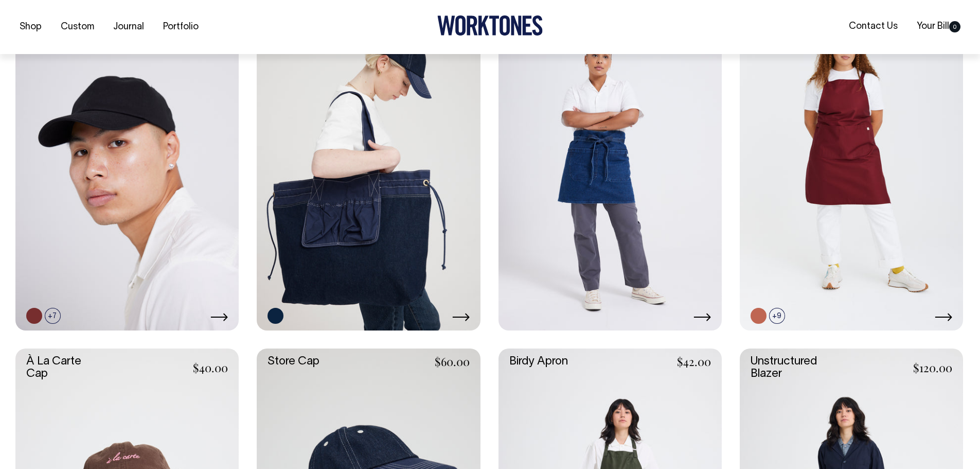 The image size is (980, 469). I want to click on span: +7, so click(53, 316).